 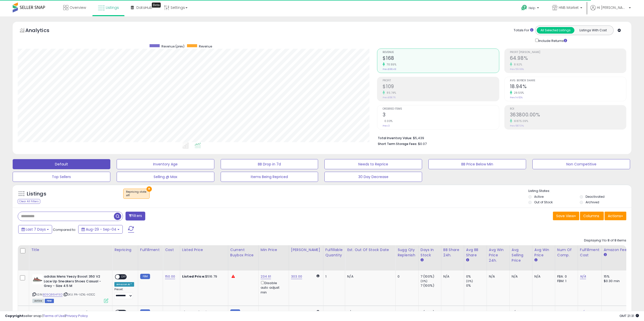 I want to click on div: $364.60, so click(x=203, y=312).